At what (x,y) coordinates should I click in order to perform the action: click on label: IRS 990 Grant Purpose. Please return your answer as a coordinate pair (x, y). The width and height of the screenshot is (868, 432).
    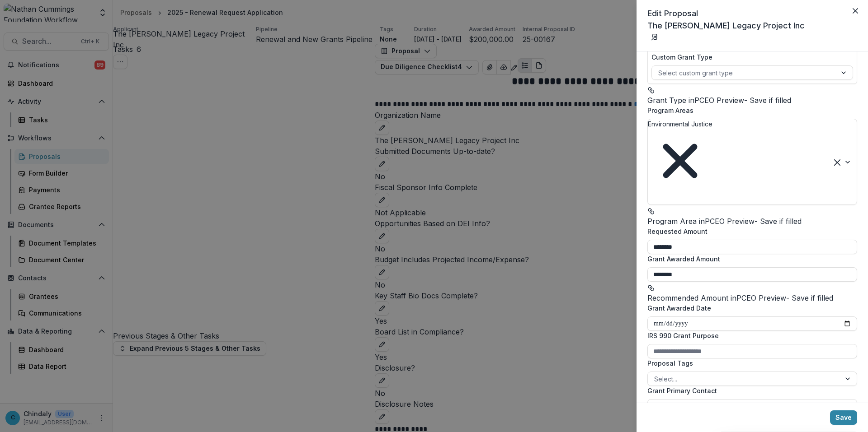
    Looking at the image, I should click on (749, 336).